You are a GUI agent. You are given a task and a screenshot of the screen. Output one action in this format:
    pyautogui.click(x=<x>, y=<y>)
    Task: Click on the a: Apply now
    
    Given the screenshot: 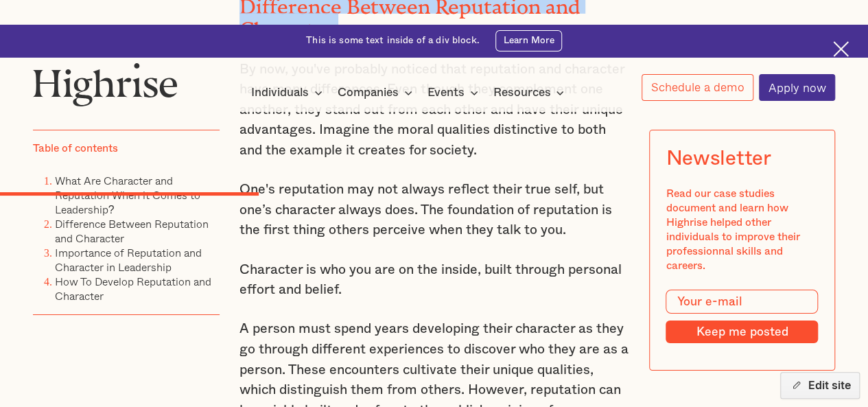 What is the action you would take?
    pyautogui.click(x=797, y=87)
    